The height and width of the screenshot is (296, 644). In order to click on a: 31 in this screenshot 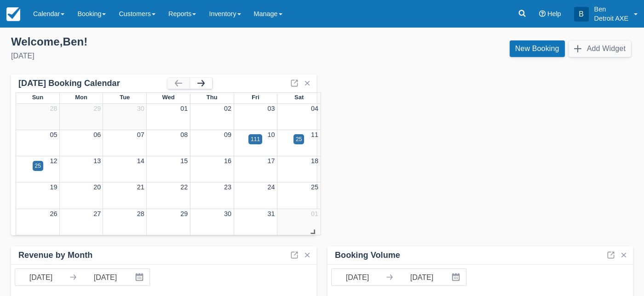, I will do `click(271, 214)`.